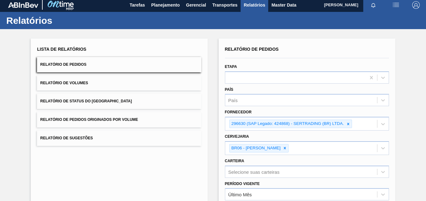 This screenshot has height=201, width=426. I want to click on span: Relatórios, so click(254, 5).